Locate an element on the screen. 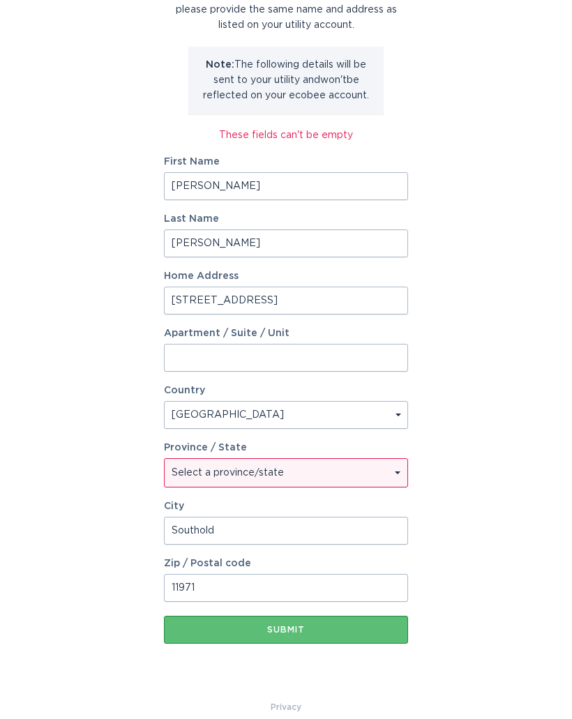 This screenshot has height=719, width=572. button: Submit is located at coordinates (286, 630).